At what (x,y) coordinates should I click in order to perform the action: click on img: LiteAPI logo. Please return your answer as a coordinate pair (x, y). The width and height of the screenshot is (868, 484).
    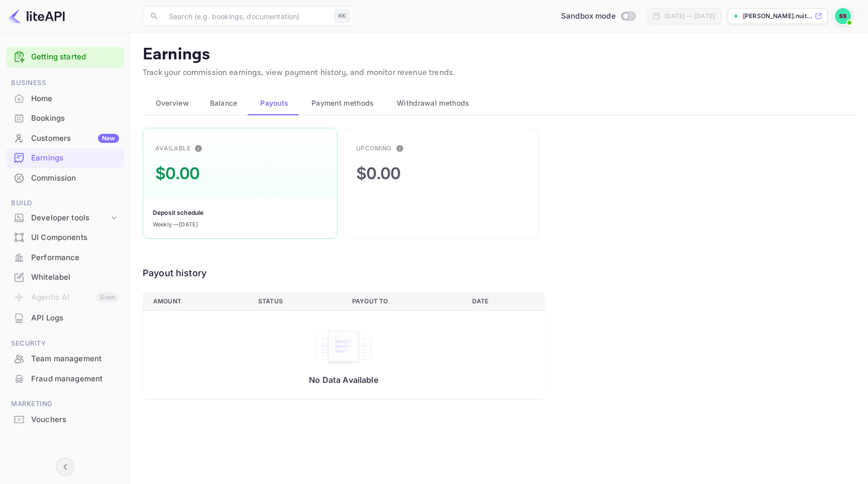
    Looking at the image, I should click on (36, 16).